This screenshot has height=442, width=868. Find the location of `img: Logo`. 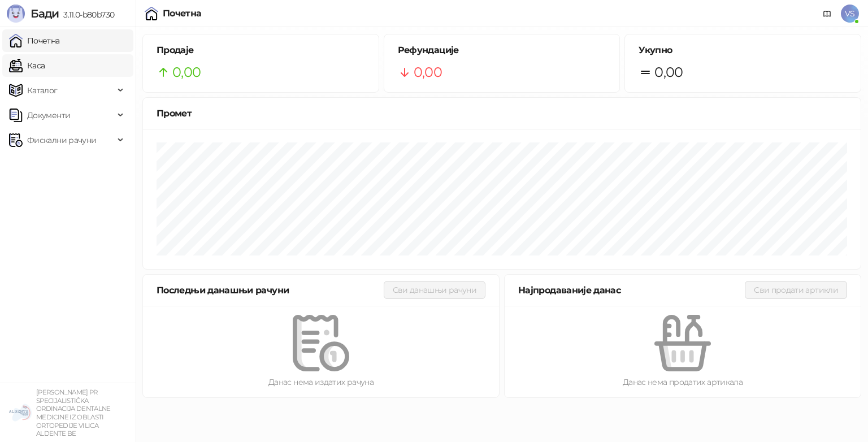

img: Logo is located at coordinates (16, 13).